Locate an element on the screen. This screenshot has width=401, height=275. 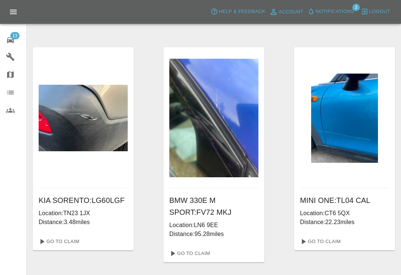
h6: BMW 330E M SPORT : FV72 MKJ is located at coordinates (214, 206).